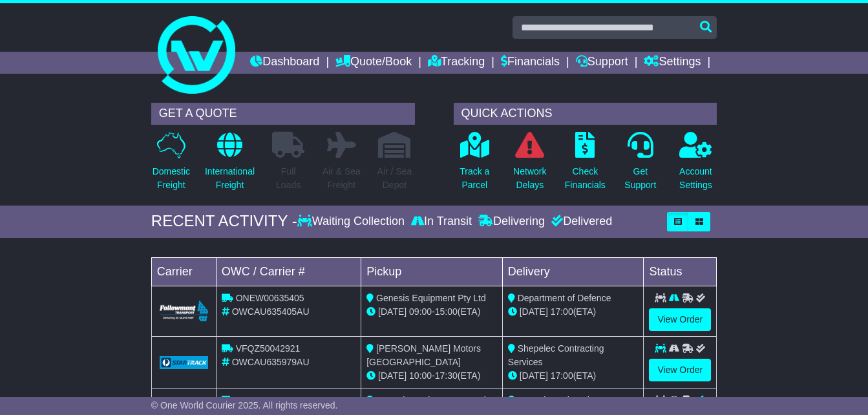 This screenshot has width=868, height=415. I want to click on span: OWS000634534, so click(270, 400).